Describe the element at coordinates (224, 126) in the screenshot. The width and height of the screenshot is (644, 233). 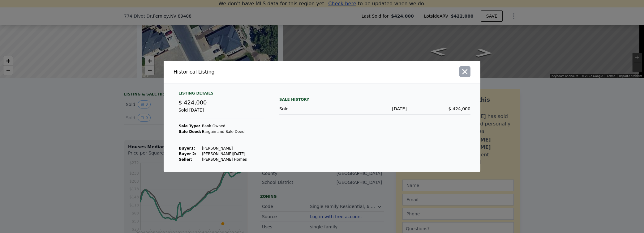
I see `td: Bank Owned` at that location.